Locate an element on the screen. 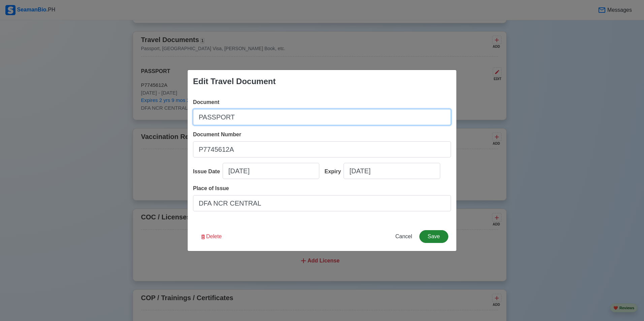 Image resolution: width=644 pixels, height=321 pixels. div: Expiry is located at coordinates (334, 172).